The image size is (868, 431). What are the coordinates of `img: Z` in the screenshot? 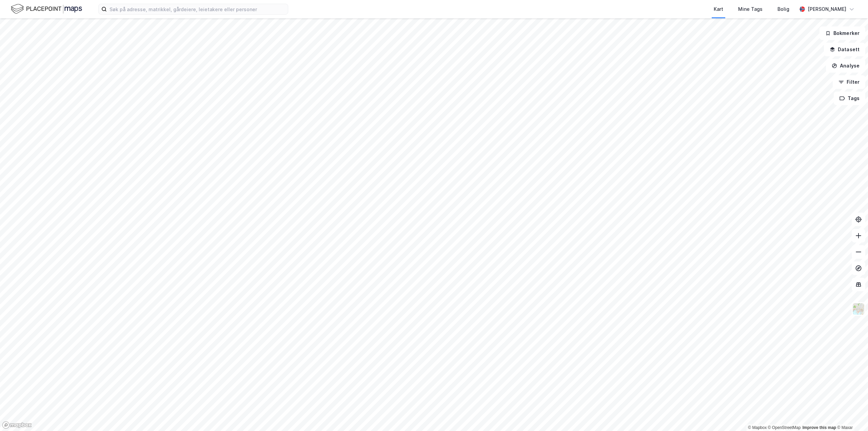 It's located at (858, 309).